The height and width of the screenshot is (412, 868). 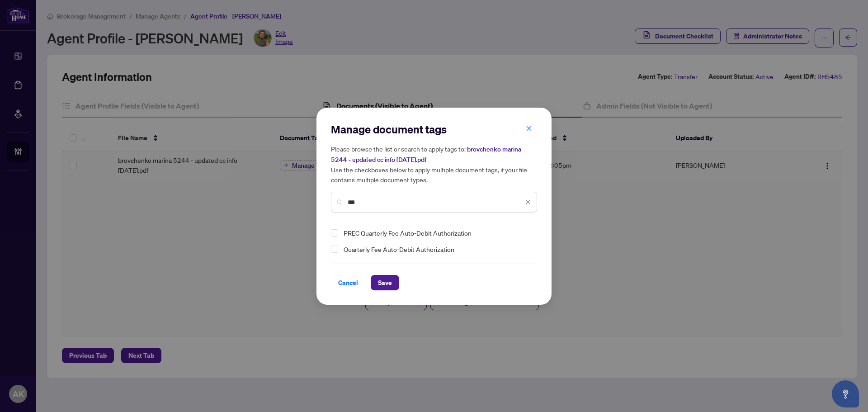 What do you see at coordinates (348, 283) in the screenshot?
I see `button: Cancel` at bounding box center [348, 283].